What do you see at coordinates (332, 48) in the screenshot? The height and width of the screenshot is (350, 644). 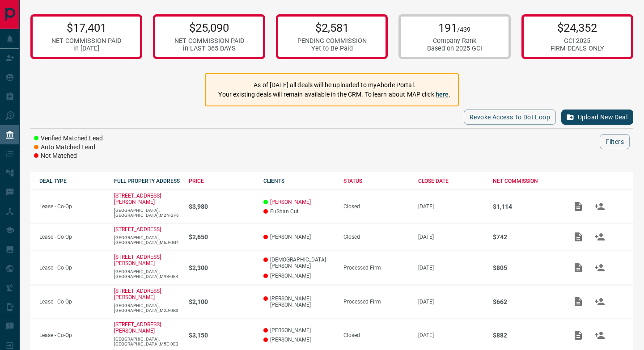 I see `div: Yet to Be Paid` at bounding box center [332, 48].